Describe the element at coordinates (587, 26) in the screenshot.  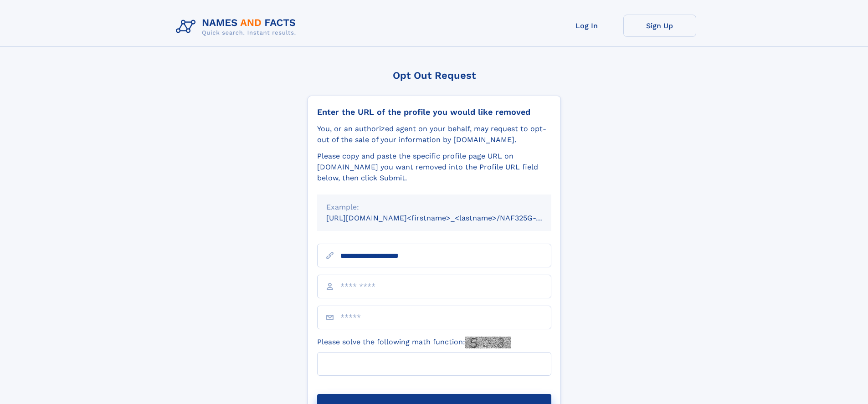
I see `a: Log In` at that location.